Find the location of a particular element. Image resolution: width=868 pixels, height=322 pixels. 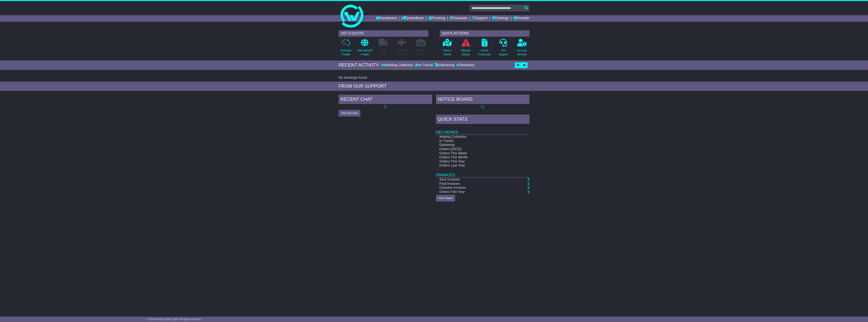

p: Air & Sea Freight is located at coordinates (402, 52).